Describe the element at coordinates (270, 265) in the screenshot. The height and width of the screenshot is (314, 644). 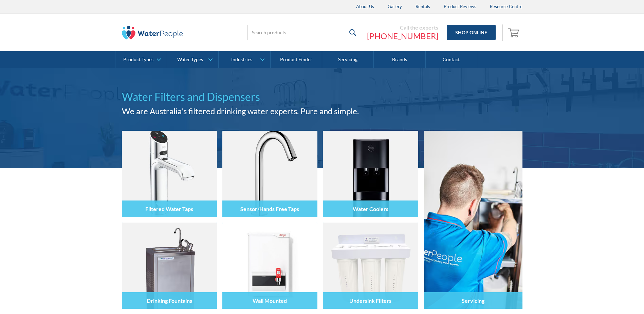
I see `a: Wall Mounted` at that location.